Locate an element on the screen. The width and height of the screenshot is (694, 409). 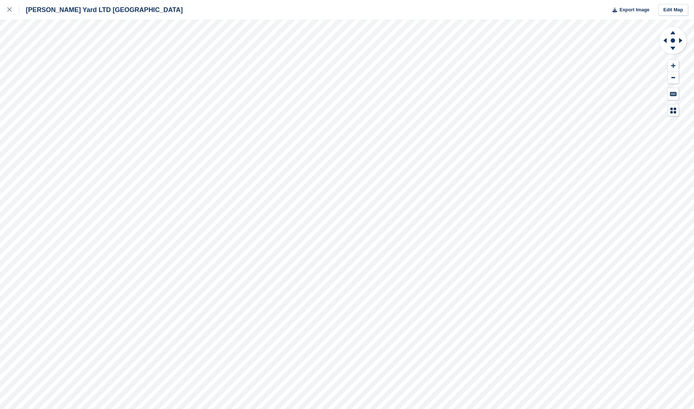
button: Map Legend is located at coordinates (673, 110).